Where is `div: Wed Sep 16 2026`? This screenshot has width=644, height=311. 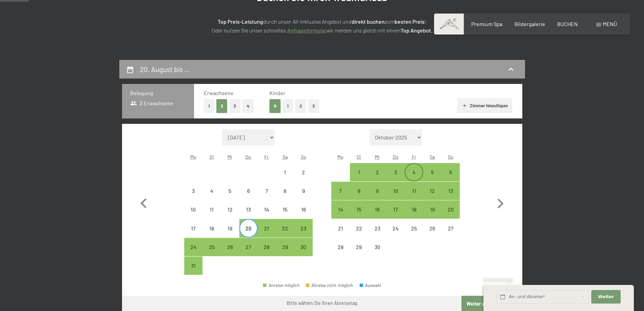 div: Wed Sep 16 2026 is located at coordinates (378, 210).